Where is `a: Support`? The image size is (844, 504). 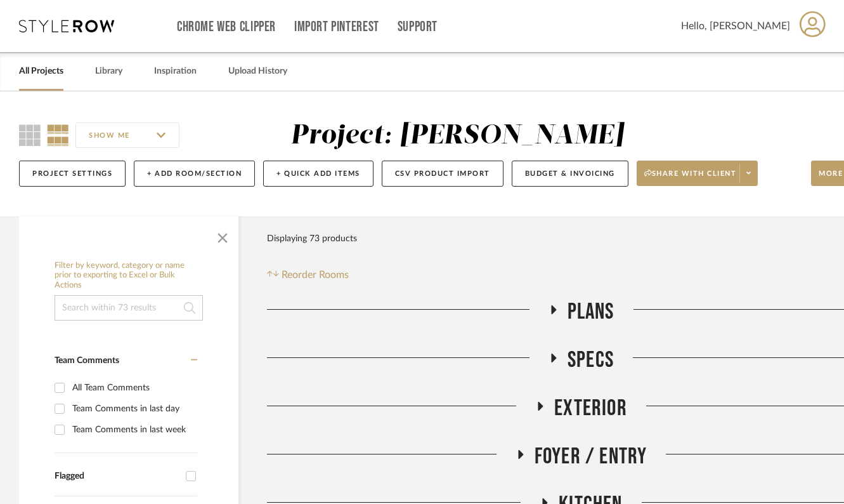 a: Support is located at coordinates (418, 26).